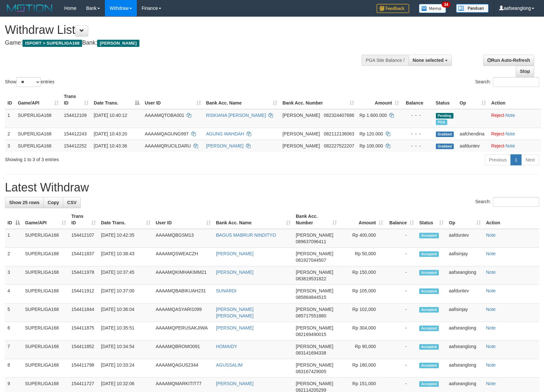 The height and width of the screenshot is (392, 544). What do you see at coordinates (363, 275) in the screenshot?
I see `td: Rp 150,000` at bounding box center [363, 275].